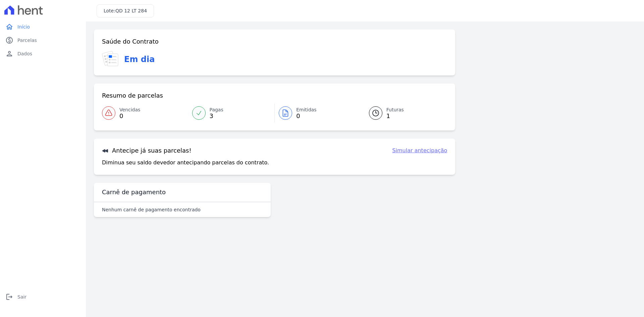 The image size is (644, 317). I want to click on a: Pagas 3, so click(232, 113).